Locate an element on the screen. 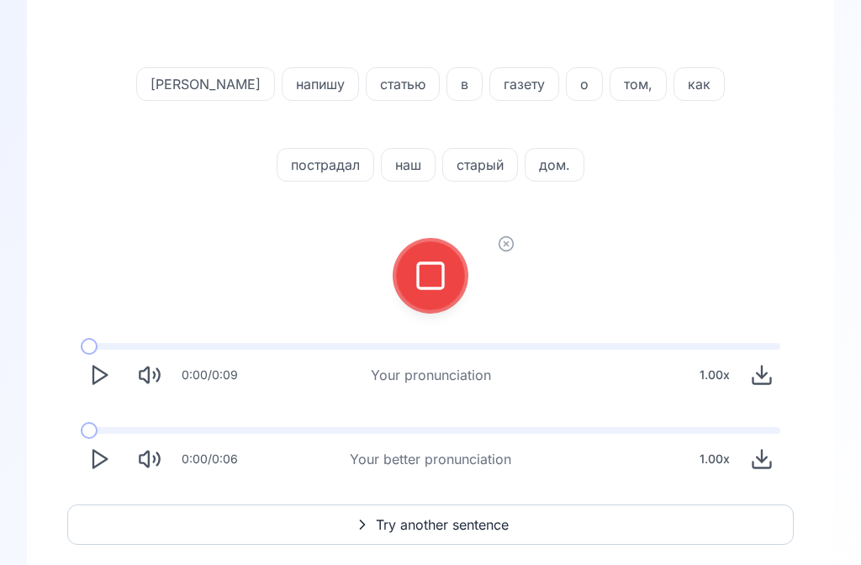 This screenshot has height=565, width=861. button: дом. is located at coordinates (554, 165).